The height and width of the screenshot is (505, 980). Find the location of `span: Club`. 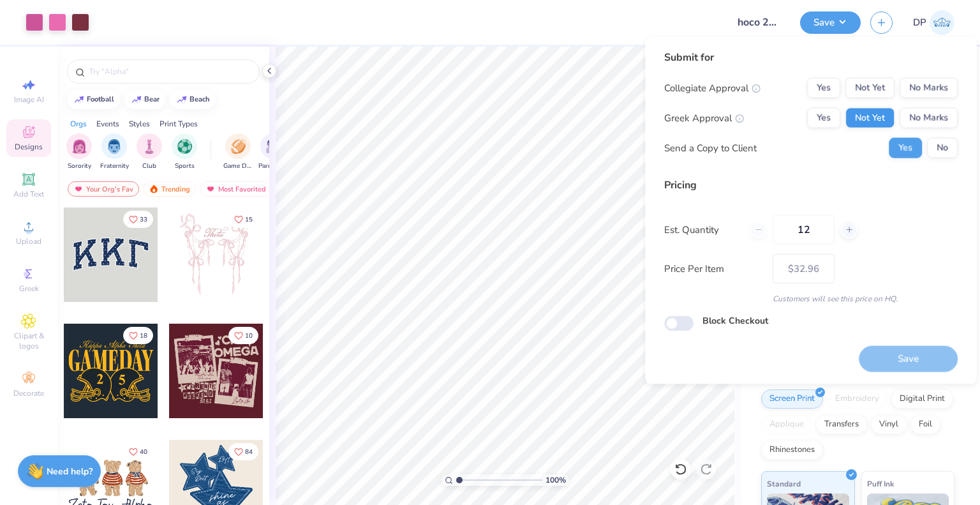

span: Club is located at coordinates (150, 166).